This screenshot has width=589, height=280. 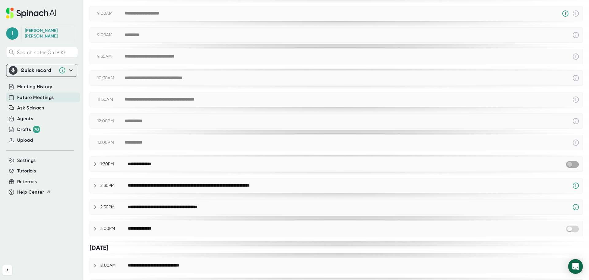 I want to click on div: 1:30PM, so click(x=114, y=164).